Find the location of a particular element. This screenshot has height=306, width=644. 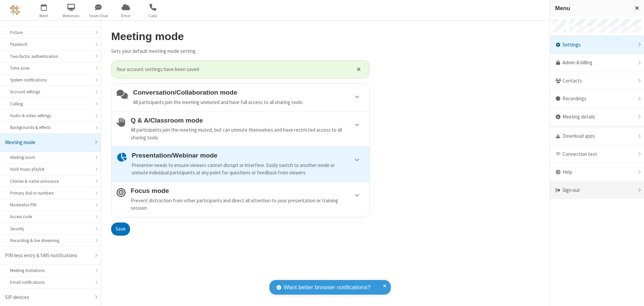

div: Access code is located at coordinates (50, 217).